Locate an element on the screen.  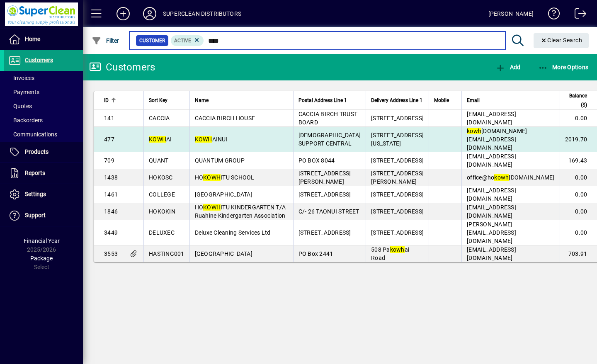
button: More Options is located at coordinates (563, 67).